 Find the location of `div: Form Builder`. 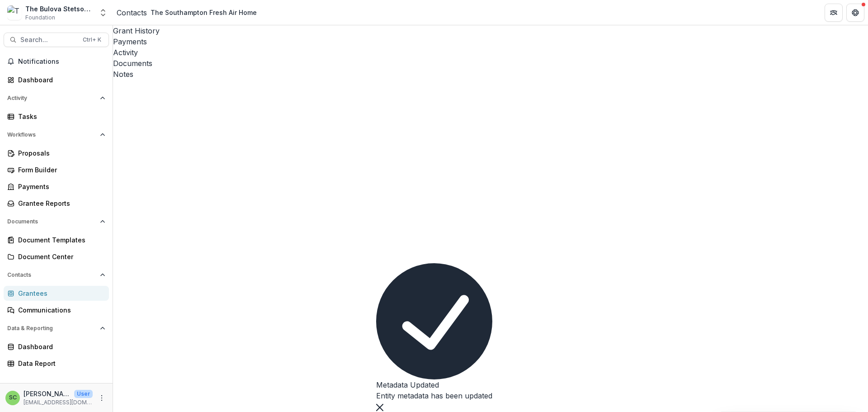

div: Form Builder is located at coordinates (60, 169).